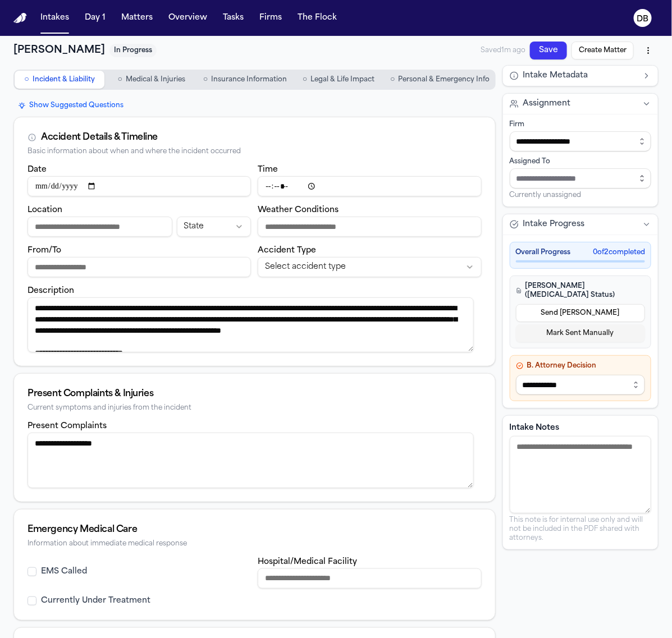 This screenshot has height=638, width=672. Describe the element at coordinates (547, 104) in the screenshot. I see `span: Assignment` at that location.